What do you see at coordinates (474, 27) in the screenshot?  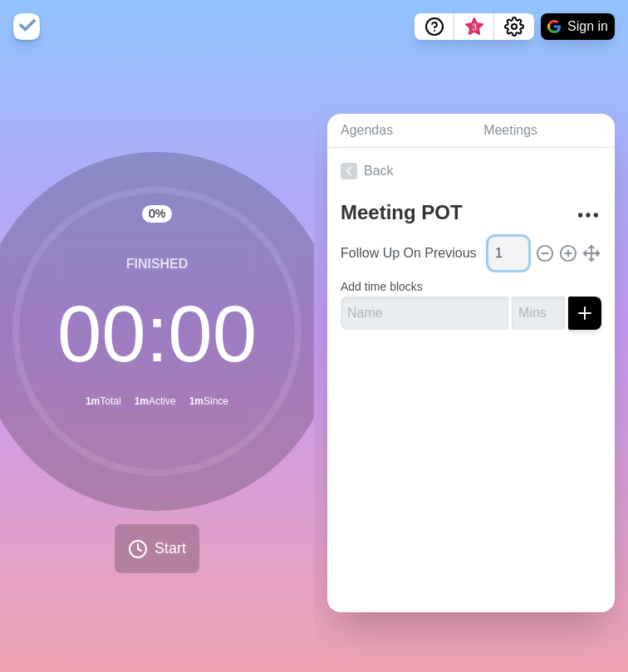 I see `span: 3` at bounding box center [474, 27].